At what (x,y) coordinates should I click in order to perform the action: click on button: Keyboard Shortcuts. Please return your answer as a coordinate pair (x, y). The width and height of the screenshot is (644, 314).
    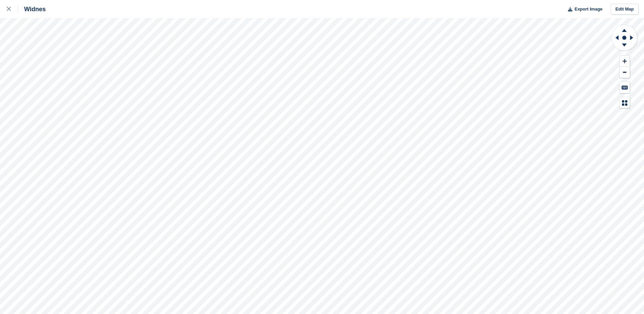
    Looking at the image, I should click on (624, 87).